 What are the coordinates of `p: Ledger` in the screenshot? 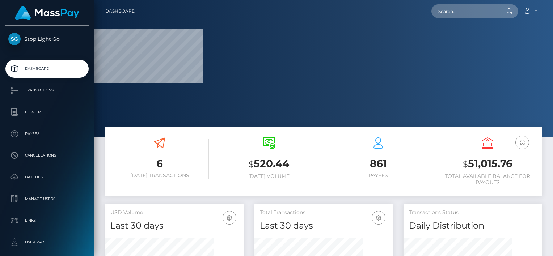 It's located at (47, 112).